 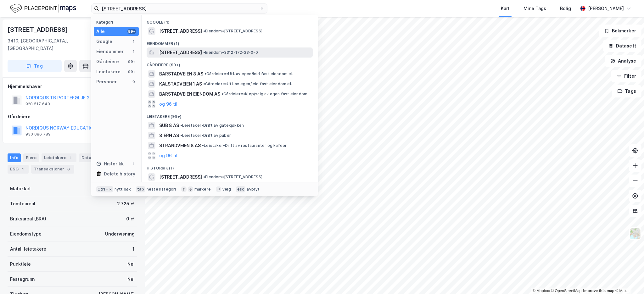 I want to click on span: SUB 8 AS, so click(x=169, y=125).